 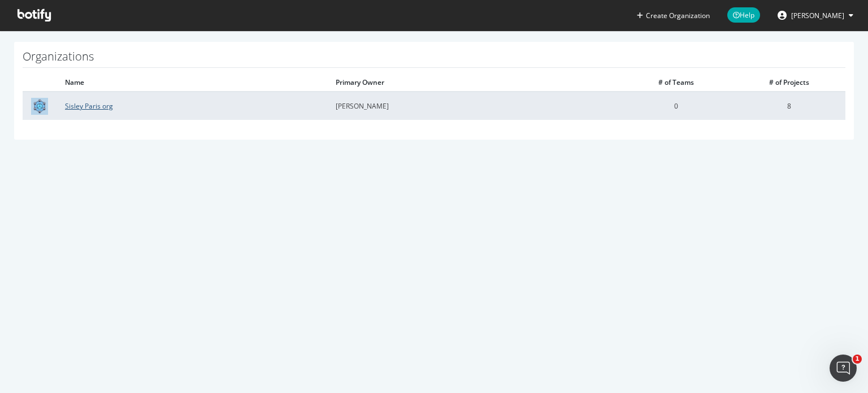 What do you see at coordinates (743, 14) in the screenshot?
I see `span: Help` at bounding box center [743, 14].